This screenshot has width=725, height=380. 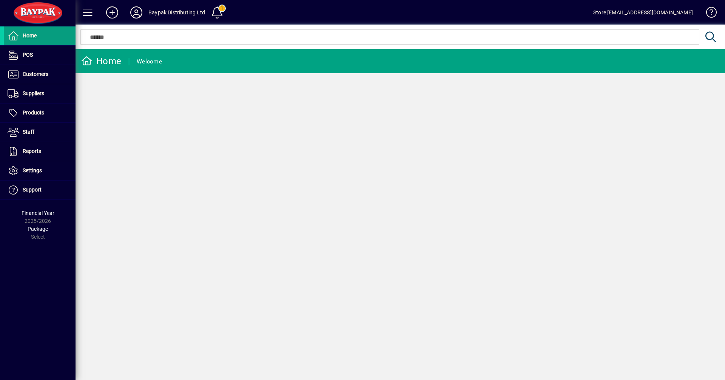 I want to click on span: Financial Year, so click(x=38, y=213).